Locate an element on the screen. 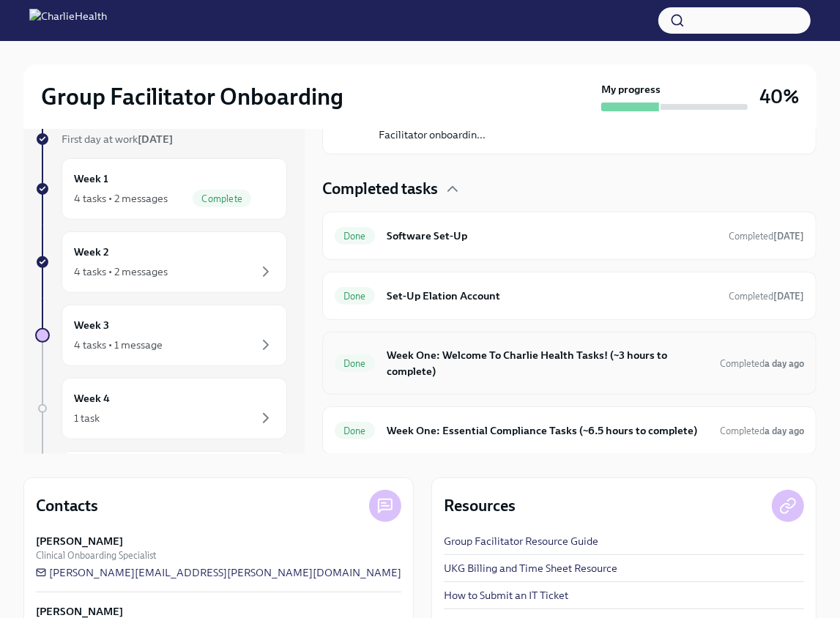 Image resolution: width=840 pixels, height=618 pixels. a: DoneWeek One: Essential Compliance Tasks (~6.5 hours to complete)Completeda day ago is located at coordinates (569, 431).